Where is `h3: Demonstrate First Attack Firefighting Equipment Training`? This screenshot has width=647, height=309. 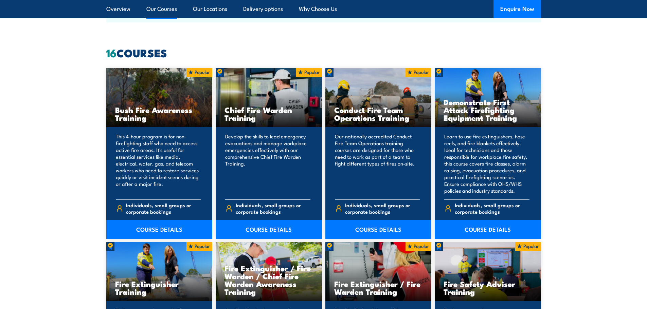
h3: Demonstrate First Attack Firefighting Equipment Training is located at coordinates (488, 110).